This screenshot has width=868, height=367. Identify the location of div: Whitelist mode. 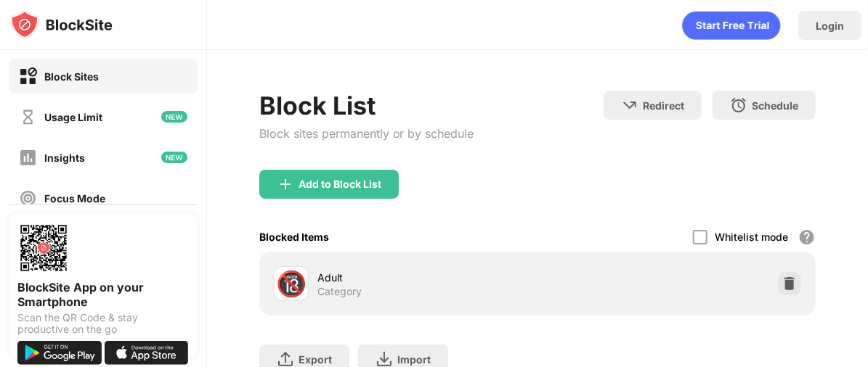
(751, 236).